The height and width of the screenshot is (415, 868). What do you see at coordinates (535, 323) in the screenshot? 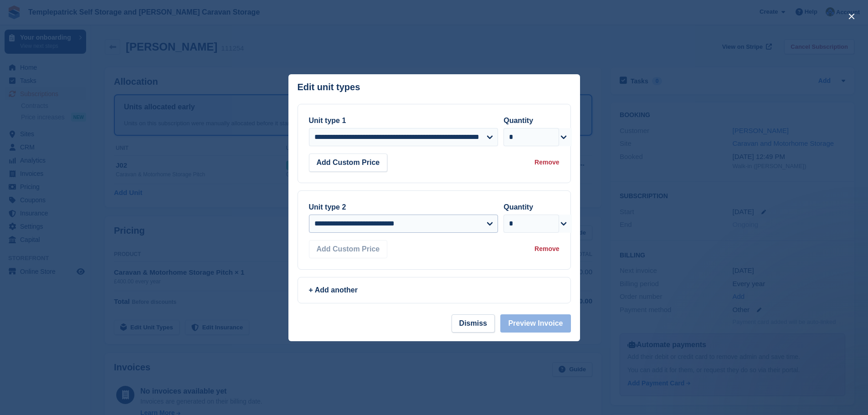
I see `button: Preview Invoice` at bounding box center [535, 323].